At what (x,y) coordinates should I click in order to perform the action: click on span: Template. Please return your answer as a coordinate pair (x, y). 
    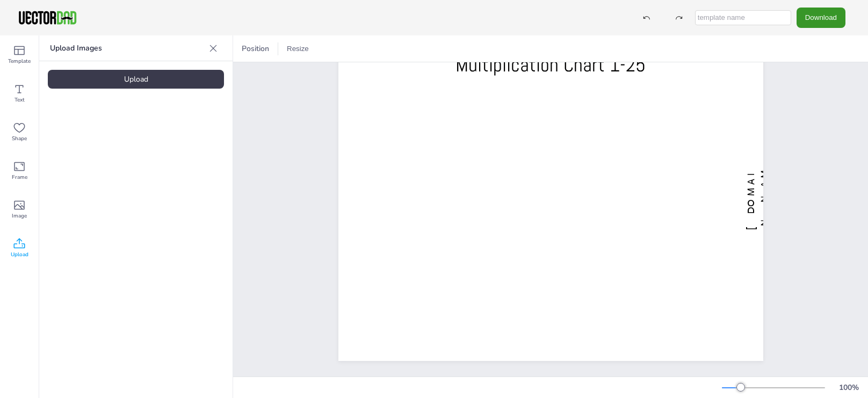
    Looking at the image, I should click on (19, 62).